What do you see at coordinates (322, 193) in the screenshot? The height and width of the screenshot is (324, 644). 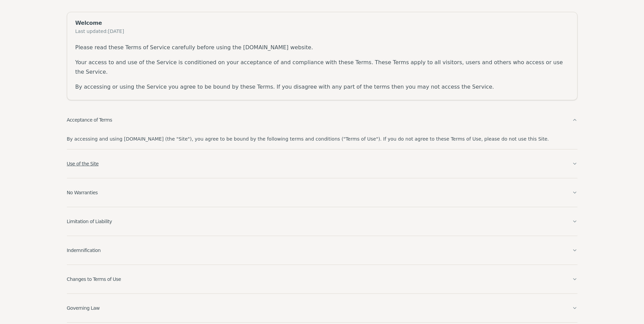 I see `button: No Warranties` at bounding box center [322, 193].